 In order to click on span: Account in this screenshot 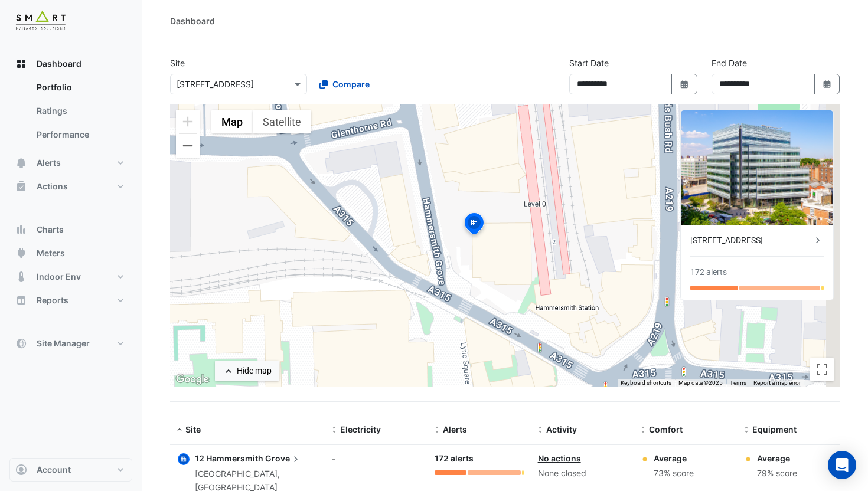, I will do `click(54, 469)`.